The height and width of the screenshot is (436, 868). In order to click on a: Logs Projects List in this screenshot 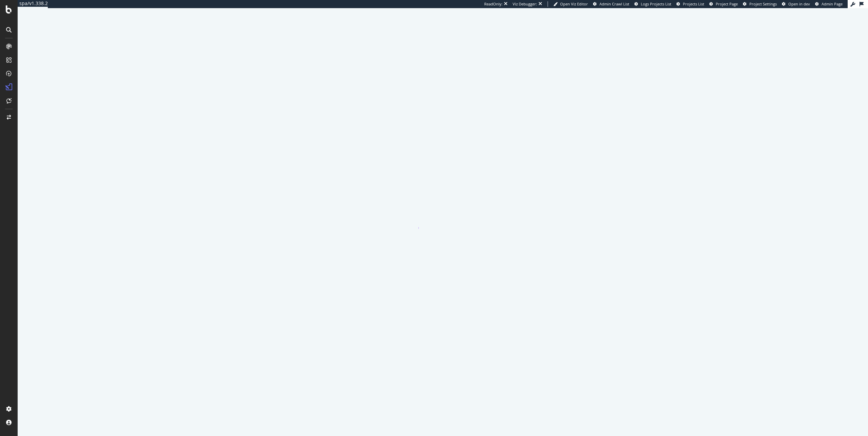, I will do `click(653, 4)`.